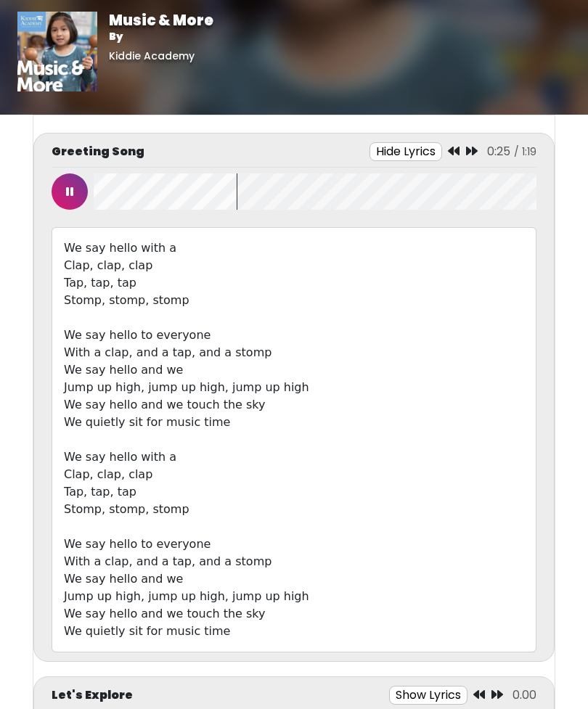 This screenshot has width=588, height=709. What do you see at coordinates (161, 21) in the screenshot?
I see `h1: Music & More` at bounding box center [161, 21].